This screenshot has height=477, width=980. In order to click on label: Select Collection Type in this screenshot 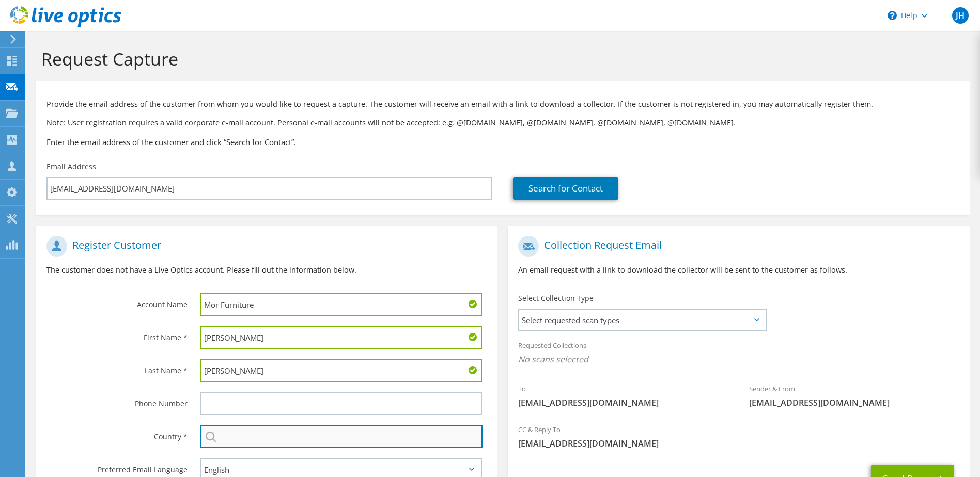, I will do `click(556, 299)`.